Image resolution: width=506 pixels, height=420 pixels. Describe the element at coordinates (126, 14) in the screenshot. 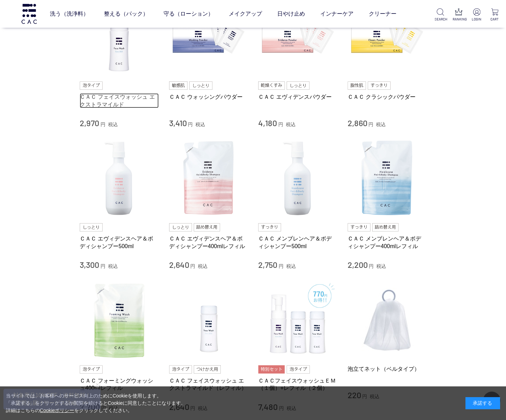

I see `a: 整える（パック）` at that location.